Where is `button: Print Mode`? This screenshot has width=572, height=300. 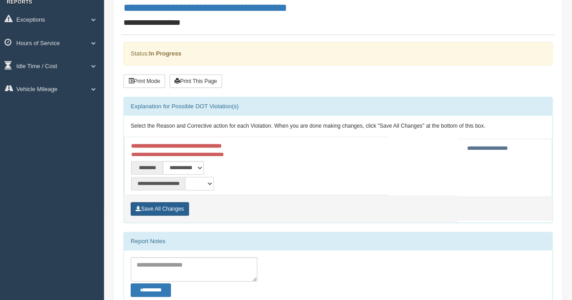 button: Print Mode is located at coordinates (144, 81).